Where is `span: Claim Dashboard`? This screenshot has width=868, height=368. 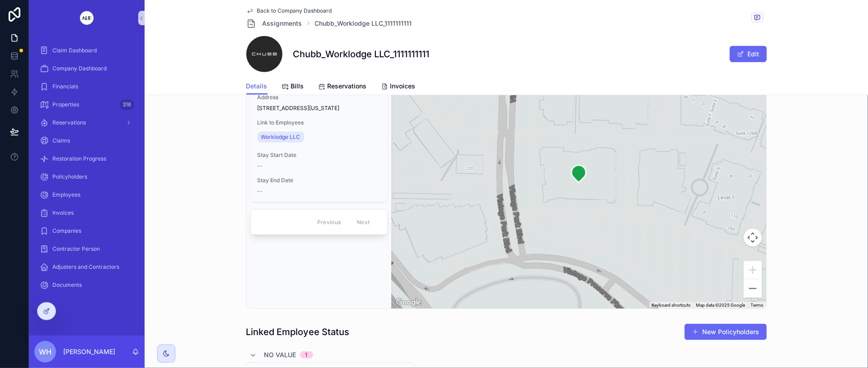
span: Claim Dashboard is located at coordinates (75, 50).